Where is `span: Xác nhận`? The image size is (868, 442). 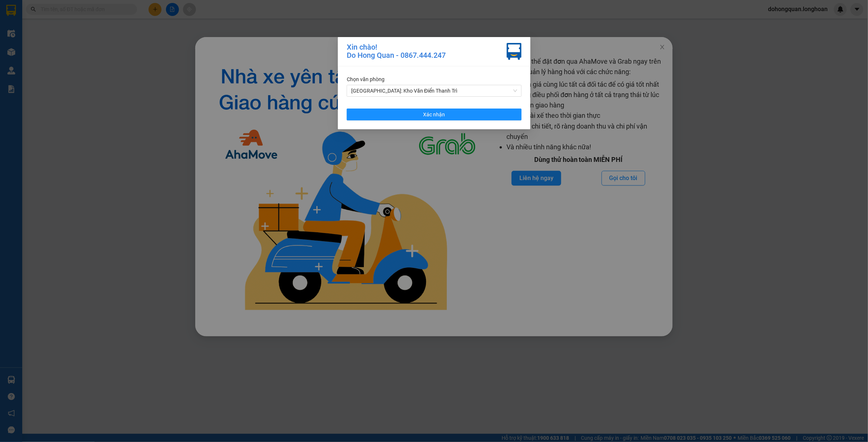
span: Xác nhận is located at coordinates (434, 114).